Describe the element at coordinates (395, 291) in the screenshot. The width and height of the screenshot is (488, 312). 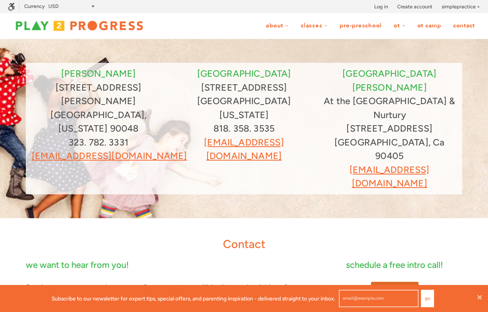
I see `a: book now` at that location.